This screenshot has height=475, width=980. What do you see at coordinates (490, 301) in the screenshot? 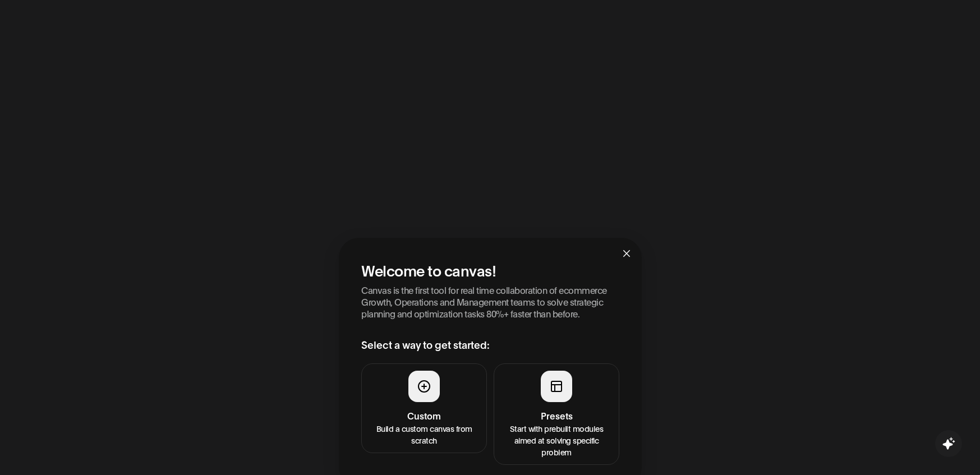
I see `p: Canvas is the first tool for real time collaboration of ecommerce Growth, Operations and Manageme...` at bounding box center [490, 301].